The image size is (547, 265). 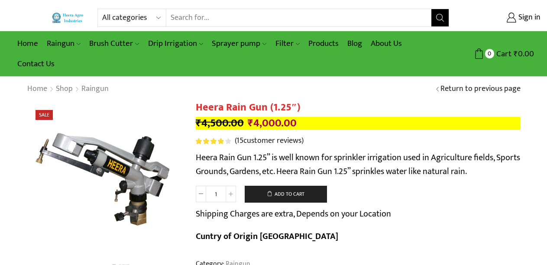 What do you see at coordinates (528, 18) in the screenshot?
I see `span: Sign in` at bounding box center [528, 18].